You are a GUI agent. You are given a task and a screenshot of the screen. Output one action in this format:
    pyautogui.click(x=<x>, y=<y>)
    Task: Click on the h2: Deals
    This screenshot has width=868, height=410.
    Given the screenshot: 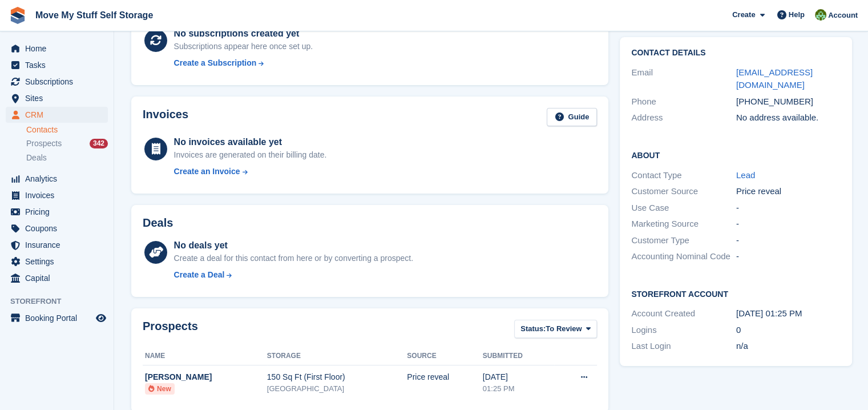 What is the action you would take?
    pyautogui.click(x=158, y=223)
    